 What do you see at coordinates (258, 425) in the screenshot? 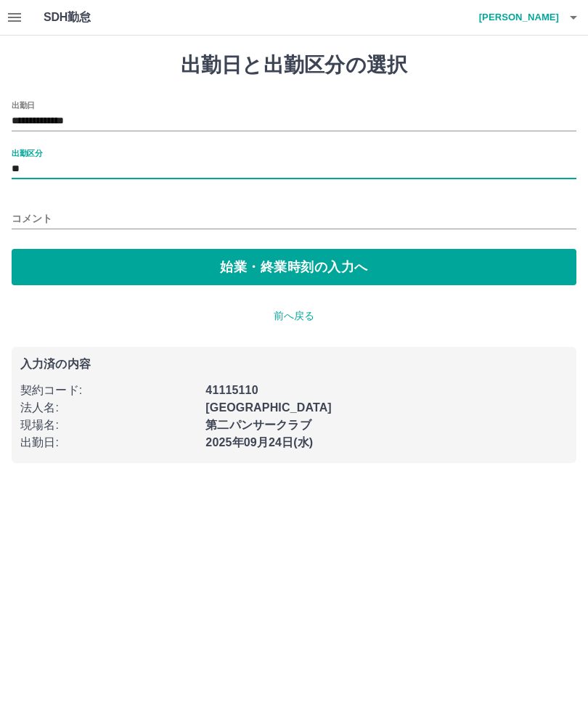
I see `b: 第二パンサークラブ` at bounding box center [258, 425].